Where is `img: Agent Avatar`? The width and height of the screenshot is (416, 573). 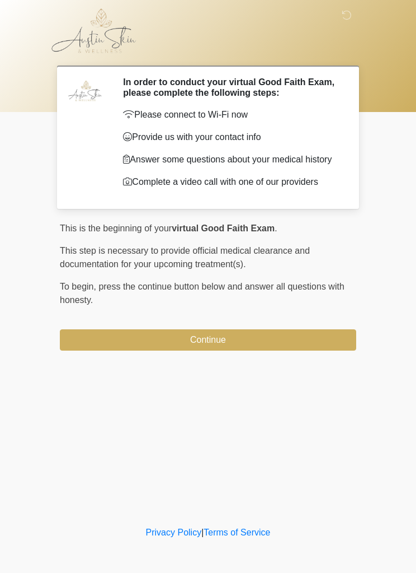
img: Agent Avatar is located at coordinates (85, 93).